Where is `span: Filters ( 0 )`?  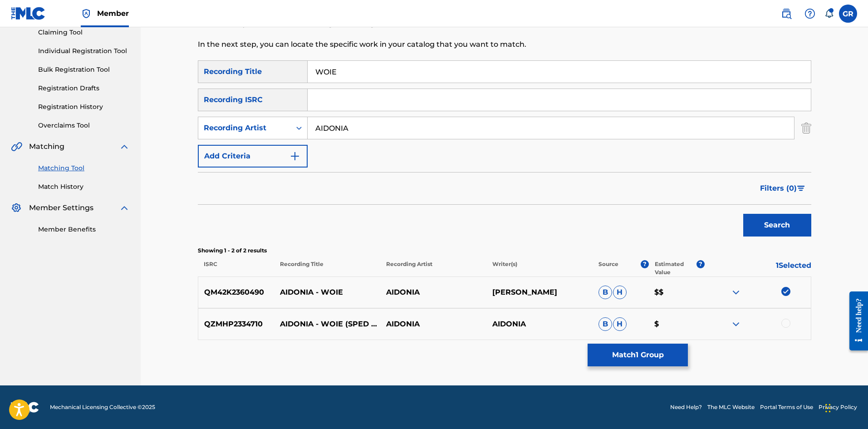
span: Filters ( 0 ) is located at coordinates (778, 188).